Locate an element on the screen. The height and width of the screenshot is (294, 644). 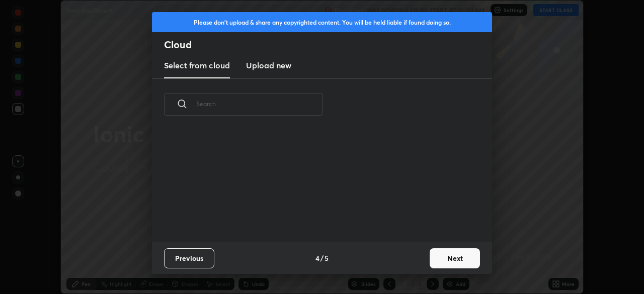
input: Search is located at coordinates (259, 104).